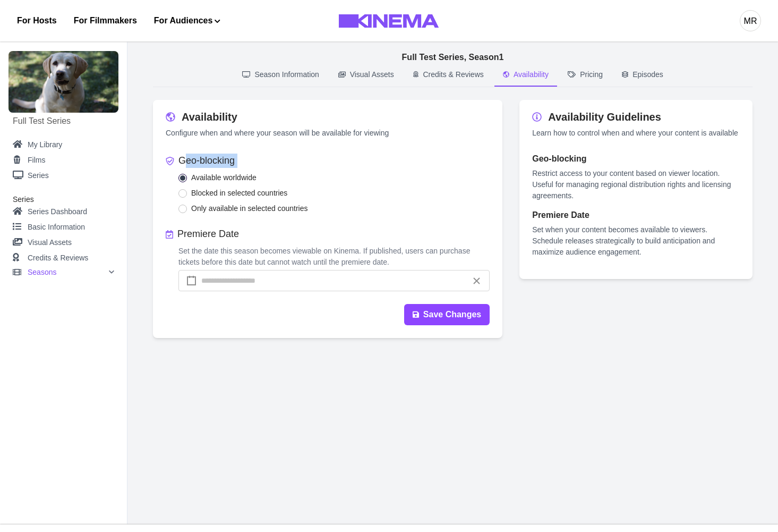  Describe the element at coordinates (531, 74) in the screenshot. I see `p: Availability` at that location.